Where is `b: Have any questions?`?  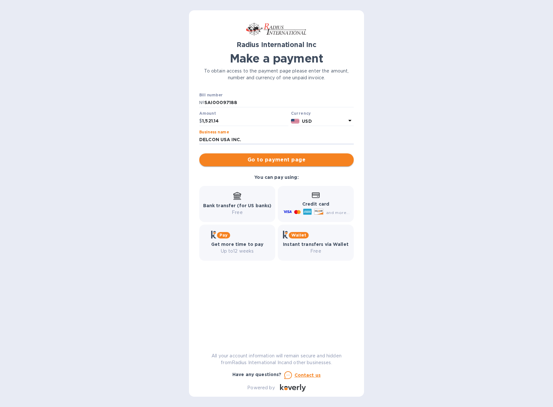
b: Have any questions? is located at coordinates (257, 374).